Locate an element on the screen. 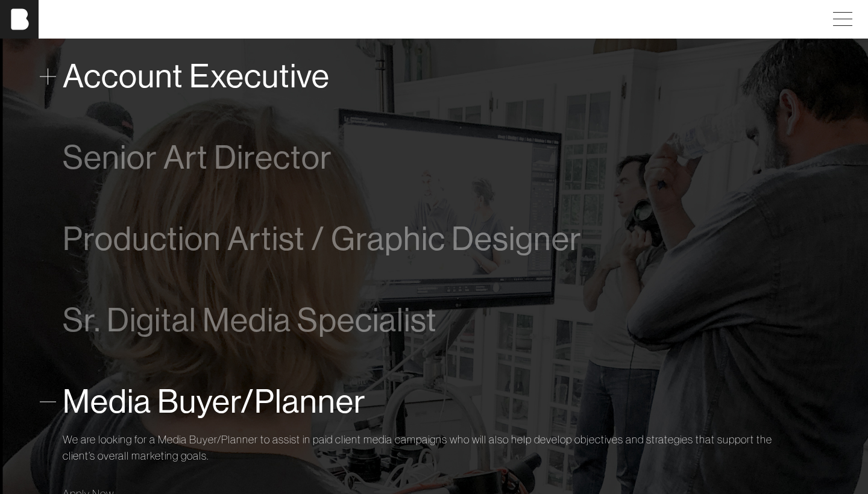 The height and width of the screenshot is (494, 868). span: Sr. Digital Media Specialist is located at coordinates (250, 321).